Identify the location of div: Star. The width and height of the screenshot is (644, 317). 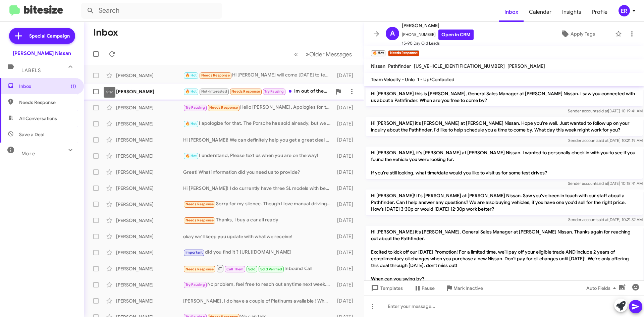
(109, 93).